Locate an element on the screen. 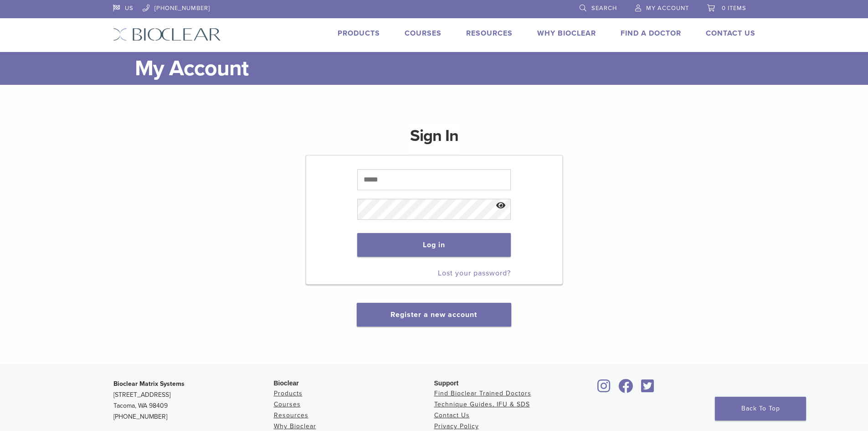  a: Find Bioclear Trained Doctors is located at coordinates (483, 393).